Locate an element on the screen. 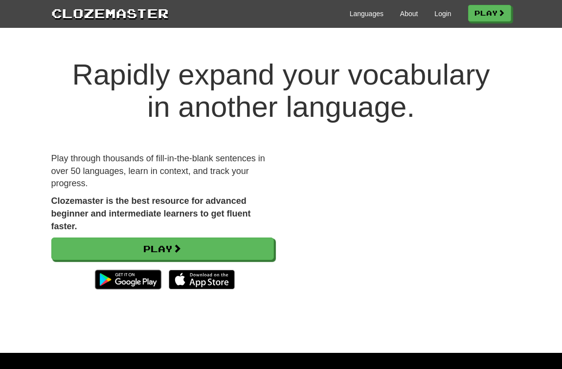 The width and height of the screenshot is (562, 369). img: Download_on_the_App_Store_Badge_US-UK_135x40-25178aeef6eb6b83b96f5f2d004eda3bffbb37122de64afbaef7... is located at coordinates (202, 280).